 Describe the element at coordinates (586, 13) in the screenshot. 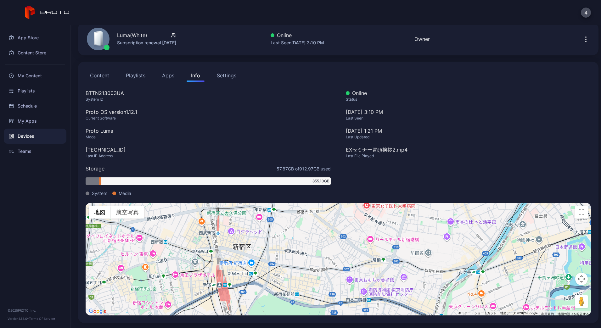

I see `button: 4` at that location.